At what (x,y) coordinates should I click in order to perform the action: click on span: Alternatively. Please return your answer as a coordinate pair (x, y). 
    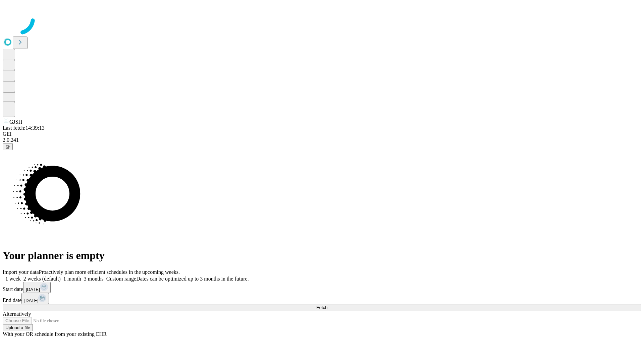
    Looking at the image, I should click on (17, 314).